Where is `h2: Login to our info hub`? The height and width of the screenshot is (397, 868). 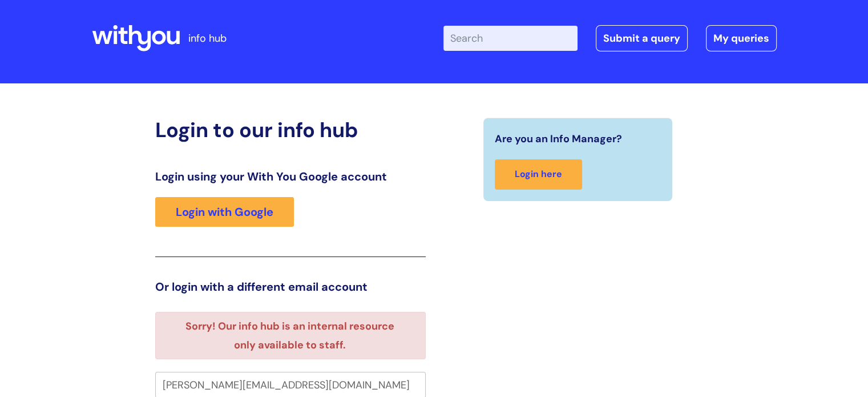 h2: Login to our info hub is located at coordinates (290, 130).